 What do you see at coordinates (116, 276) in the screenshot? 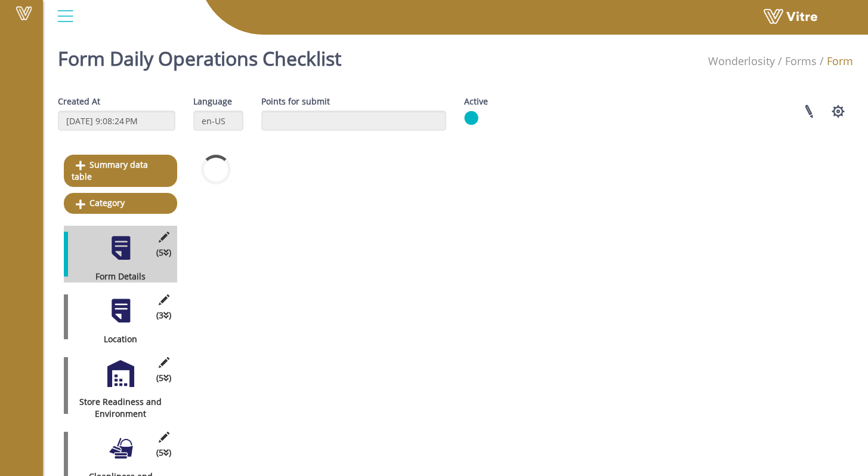
I see `div: Form Details` at bounding box center [116, 276].